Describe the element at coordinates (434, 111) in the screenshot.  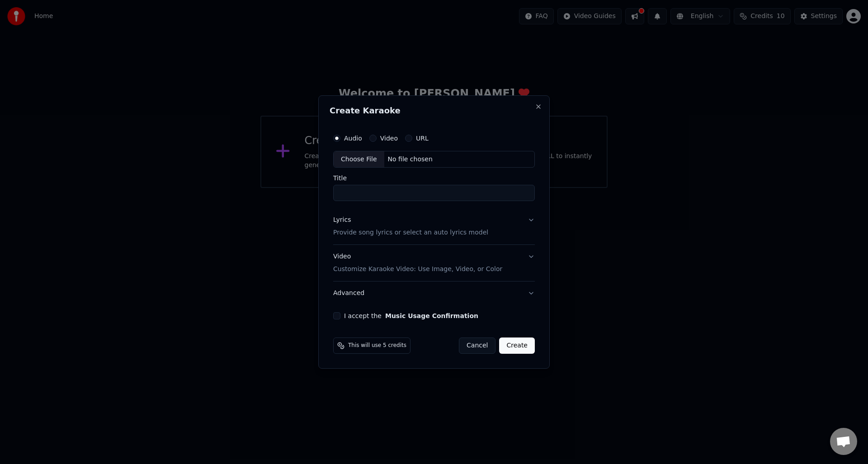
I see `h2: Create Karaoke` at that location.